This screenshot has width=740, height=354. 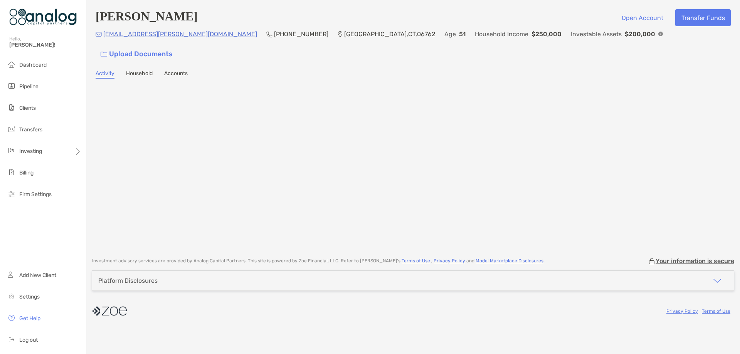 What do you see at coordinates (450, 34) in the screenshot?
I see `p: Age` at bounding box center [450, 34].